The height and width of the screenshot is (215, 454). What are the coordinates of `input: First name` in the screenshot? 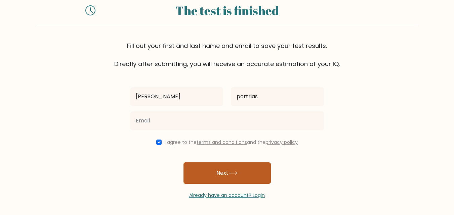 It's located at (177, 97).